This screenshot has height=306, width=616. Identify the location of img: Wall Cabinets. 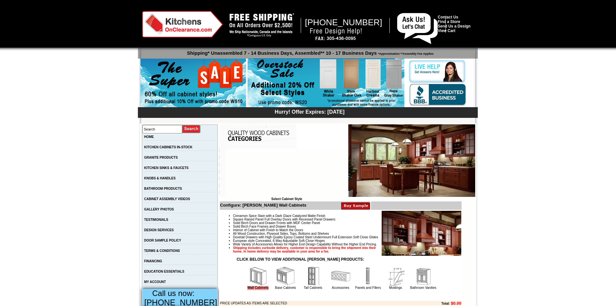
(258, 276).